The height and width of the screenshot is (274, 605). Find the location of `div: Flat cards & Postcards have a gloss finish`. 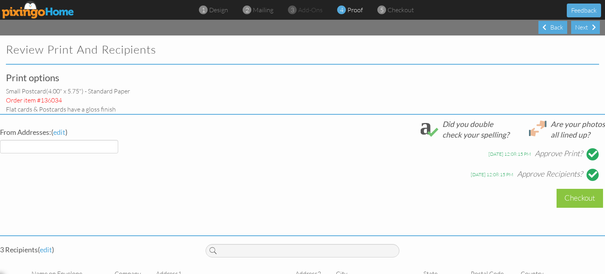

div: Flat cards & Postcards have a gloss finish is located at coordinates (101, 109).